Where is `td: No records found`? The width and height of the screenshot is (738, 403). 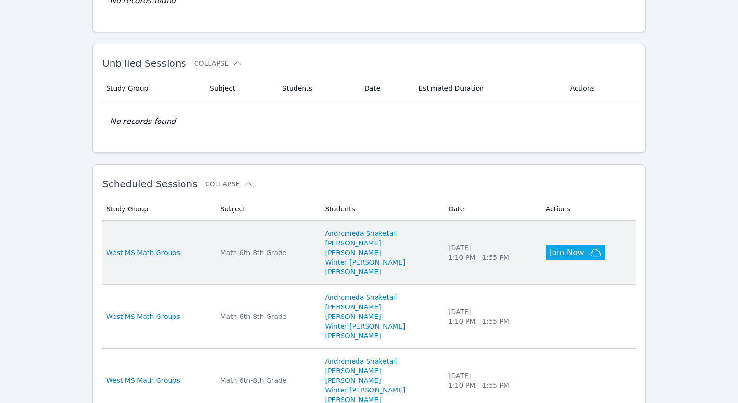 td: No records found is located at coordinates (369, 122).